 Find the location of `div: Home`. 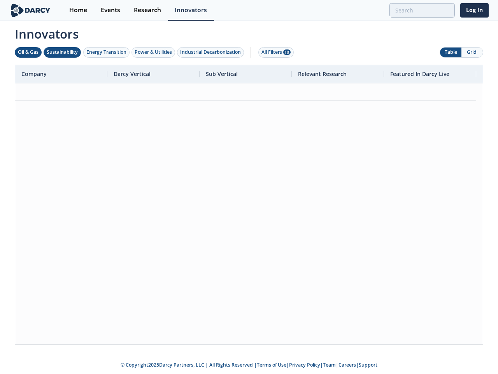

div: Home is located at coordinates (78, 10).